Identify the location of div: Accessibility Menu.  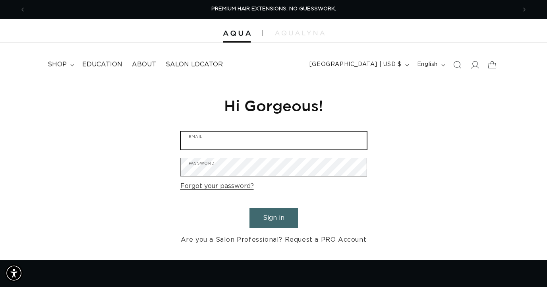
(14, 273).